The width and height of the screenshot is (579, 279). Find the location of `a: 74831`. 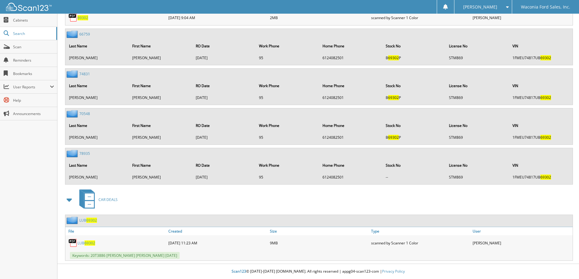

a: 74831 is located at coordinates (84, 74).